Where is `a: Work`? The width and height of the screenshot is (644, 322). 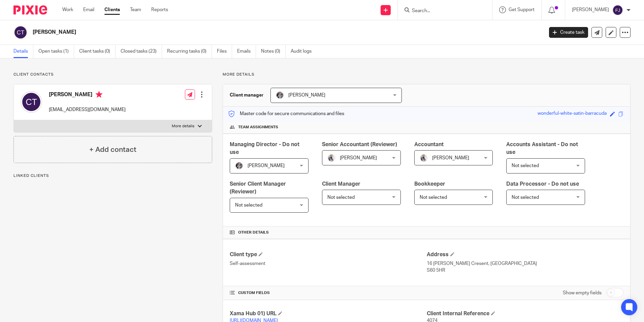
a: Work is located at coordinates (67, 10).